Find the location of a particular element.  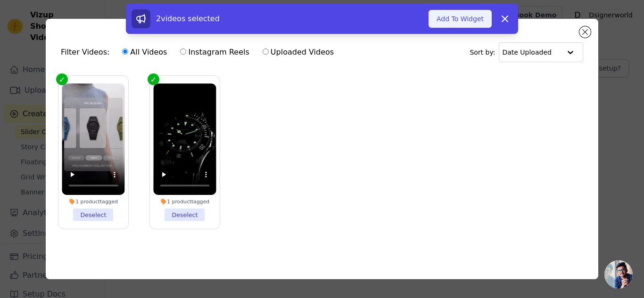

div: Filter Videos: is located at coordinates (200, 52).